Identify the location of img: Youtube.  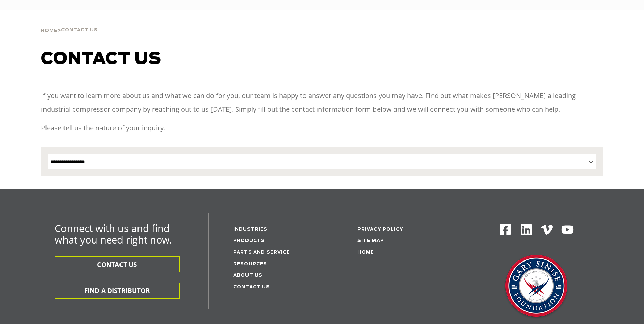
(567, 230).